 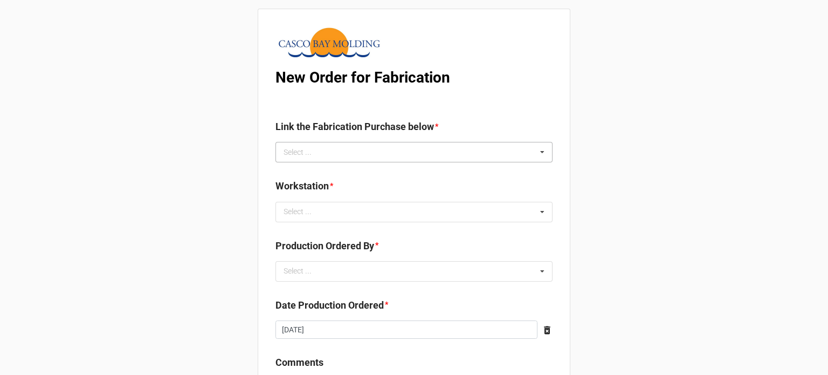 What do you see at coordinates (329, 305) in the screenshot?
I see `label: Date Production Ordered` at bounding box center [329, 305].